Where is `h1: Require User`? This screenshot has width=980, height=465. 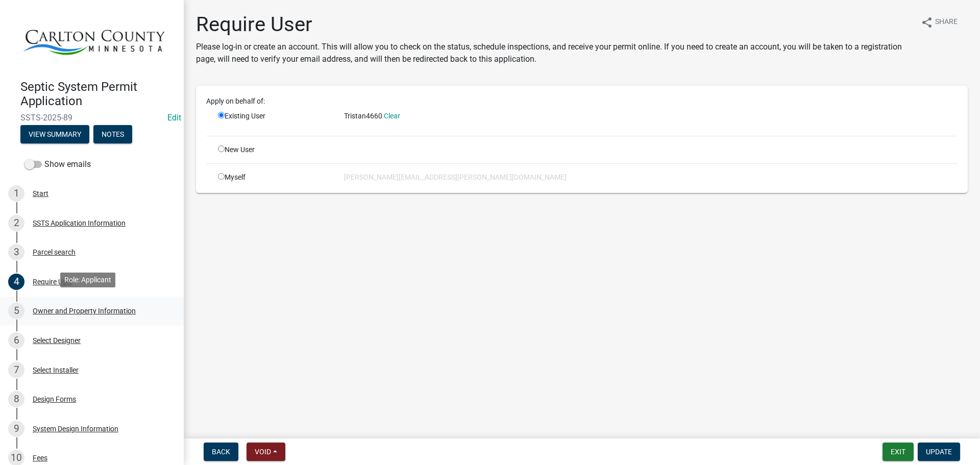
h1: Require User is located at coordinates (555, 25).